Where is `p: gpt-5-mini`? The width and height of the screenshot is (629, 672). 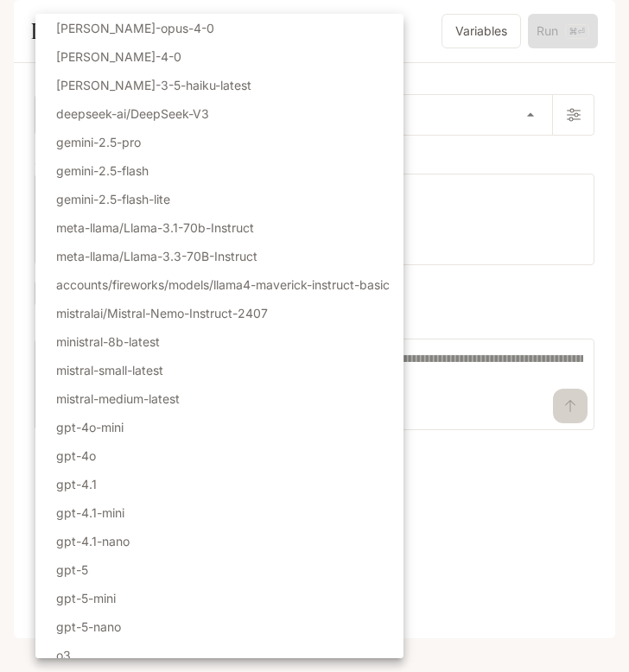 p: gpt-5-mini is located at coordinates (85, 598).